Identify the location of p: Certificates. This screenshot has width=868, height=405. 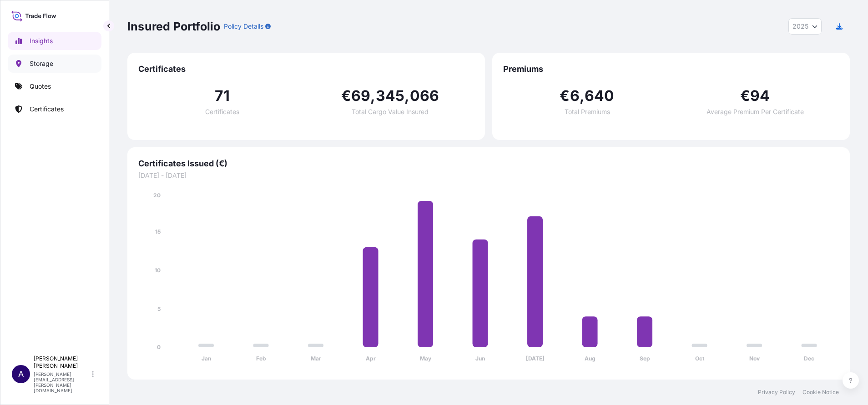
(47, 109).